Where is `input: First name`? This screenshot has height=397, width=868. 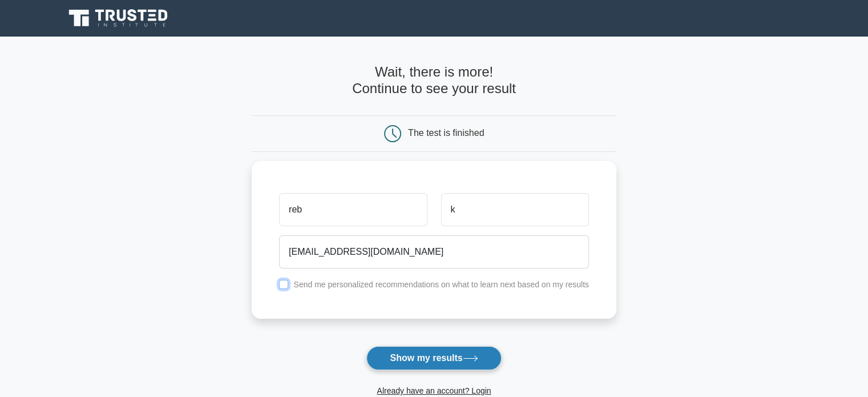 input: First name is located at coordinates (353, 210).